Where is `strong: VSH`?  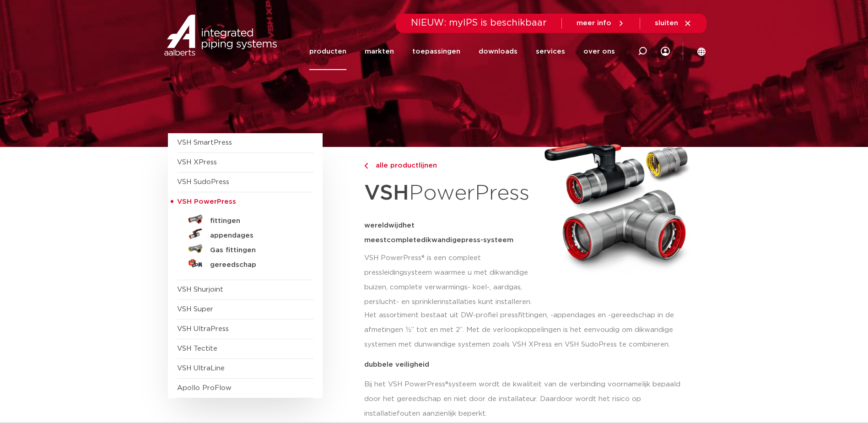 strong: VSH is located at coordinates (387, 194).